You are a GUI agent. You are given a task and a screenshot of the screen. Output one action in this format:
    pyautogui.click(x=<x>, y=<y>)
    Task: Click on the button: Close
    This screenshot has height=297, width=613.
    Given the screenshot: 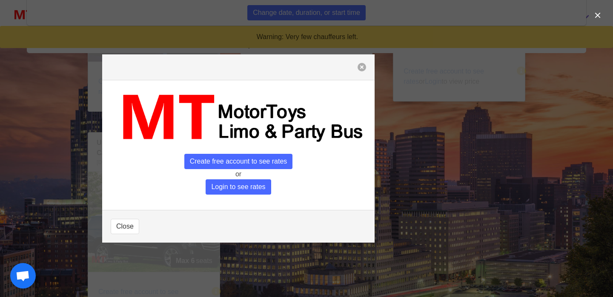 What is the action you would take?
    pyautogui.click(x=125, y=227)
    